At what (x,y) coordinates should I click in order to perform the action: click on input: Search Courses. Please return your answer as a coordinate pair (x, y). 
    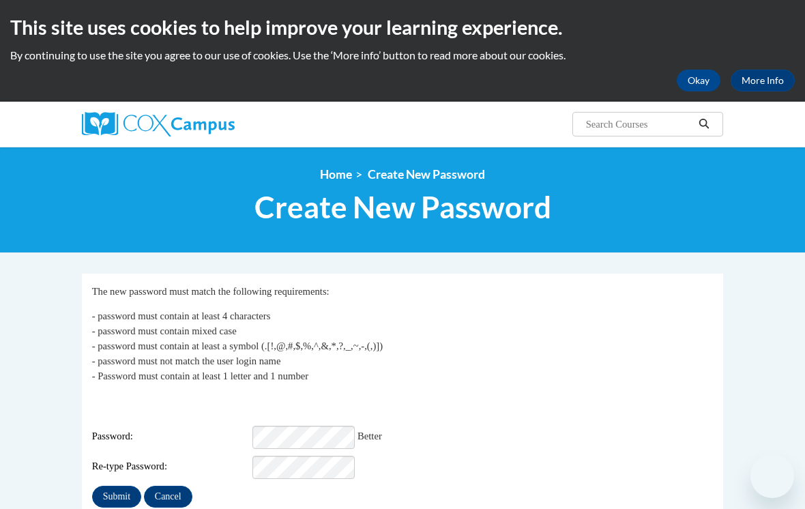
    Looking at the image, I should click on (639, 124).